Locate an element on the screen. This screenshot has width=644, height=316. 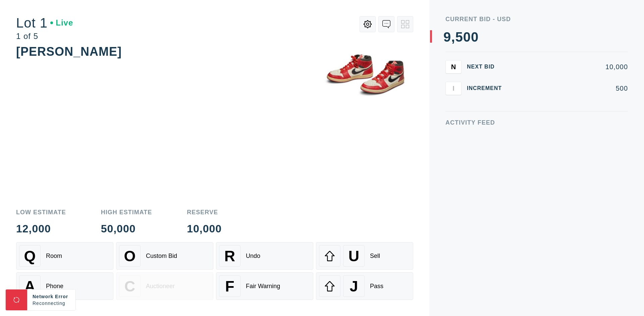
div: Low Estimate is located at coordinates (41, 212).